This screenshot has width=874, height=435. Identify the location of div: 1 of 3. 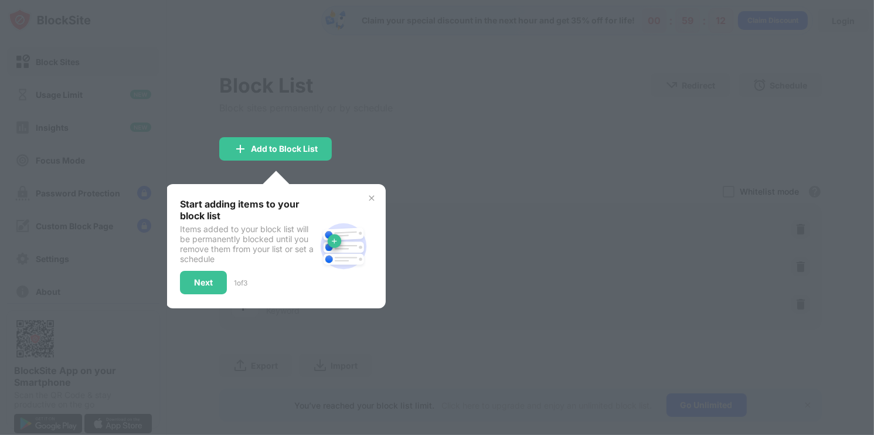
(240, 282).